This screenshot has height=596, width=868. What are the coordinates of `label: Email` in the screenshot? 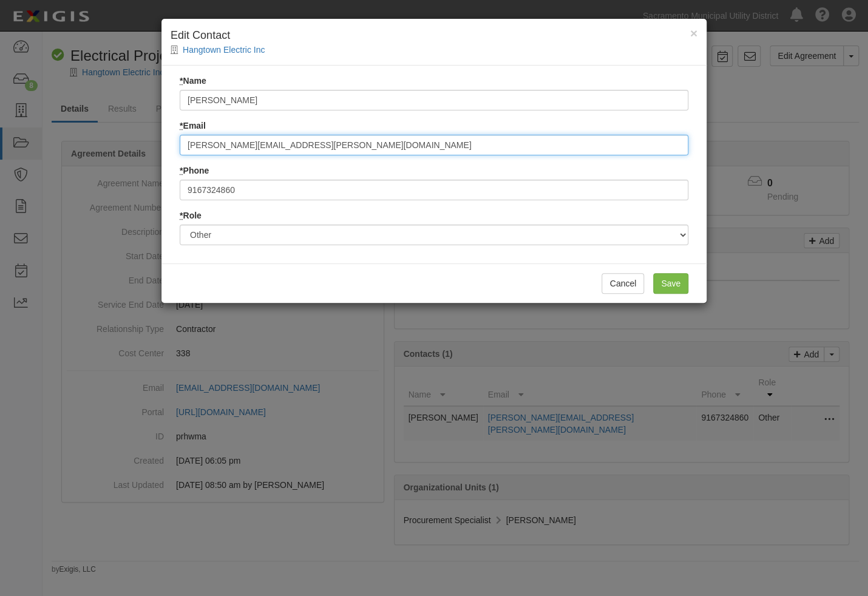 It's located at (192, 125).